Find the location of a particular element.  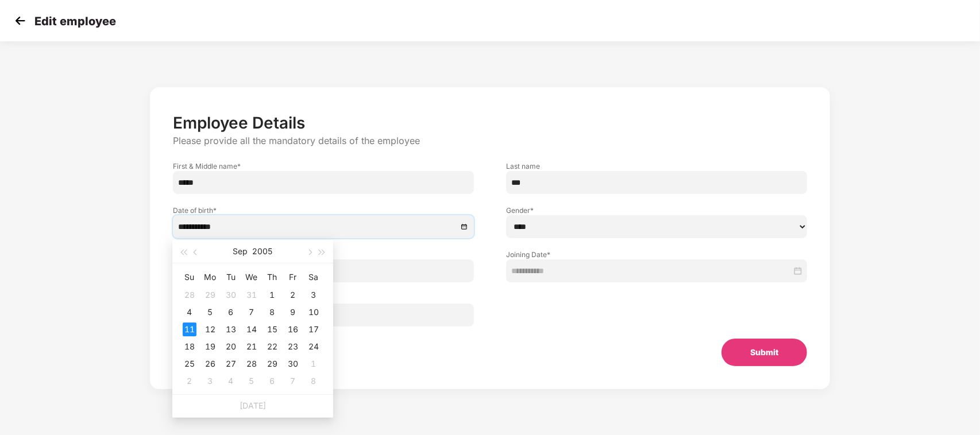

button: 2005 is located at coordinates (262, 252).